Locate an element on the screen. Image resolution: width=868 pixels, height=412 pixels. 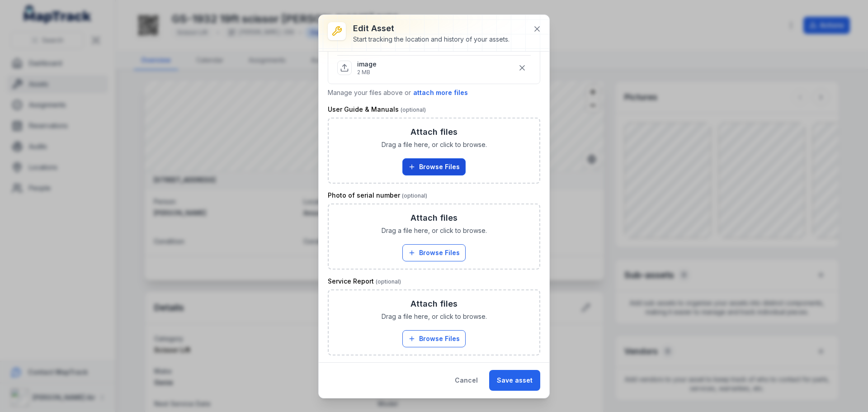
button: Cancel is located at coordinates (466, 380).